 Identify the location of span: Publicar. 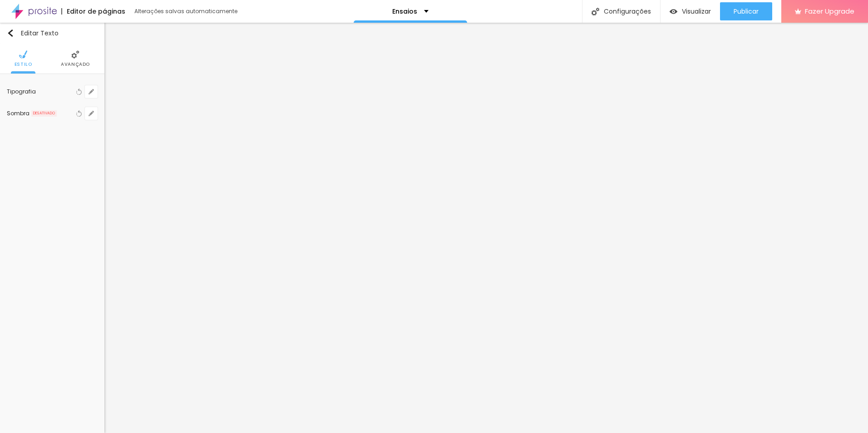
(746, 11).